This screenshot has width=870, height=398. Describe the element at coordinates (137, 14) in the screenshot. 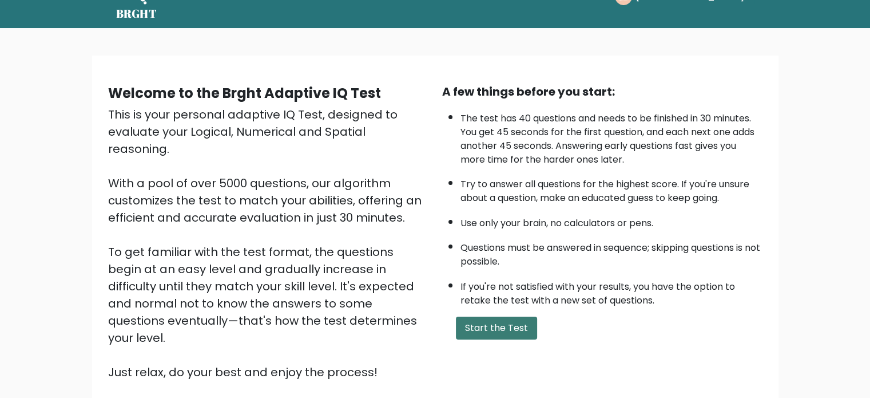

I see `h5: BRGHT` at that location.